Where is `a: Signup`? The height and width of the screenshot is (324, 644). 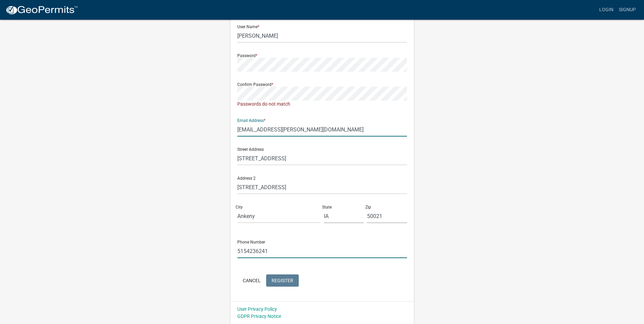 a: Signup is located at coordinates (627, 10).